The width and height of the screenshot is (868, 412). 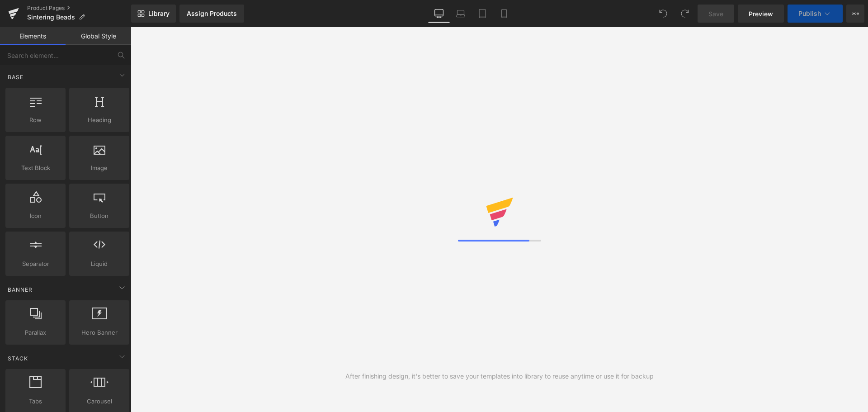 I want to click on span: Publish, so click(x=810, y=13).